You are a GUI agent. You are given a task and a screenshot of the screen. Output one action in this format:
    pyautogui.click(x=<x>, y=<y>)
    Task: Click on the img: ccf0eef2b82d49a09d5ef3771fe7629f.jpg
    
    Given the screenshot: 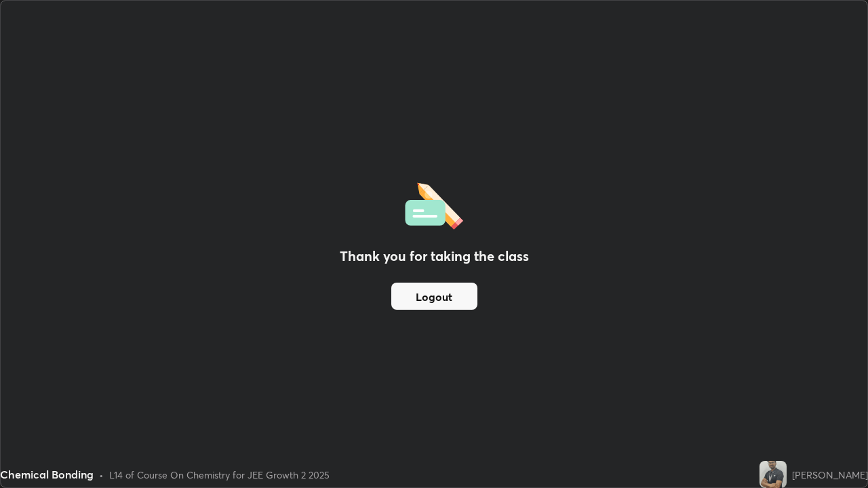 What is the action you would take?
    pyautogui.click(x=773, y=474)
    